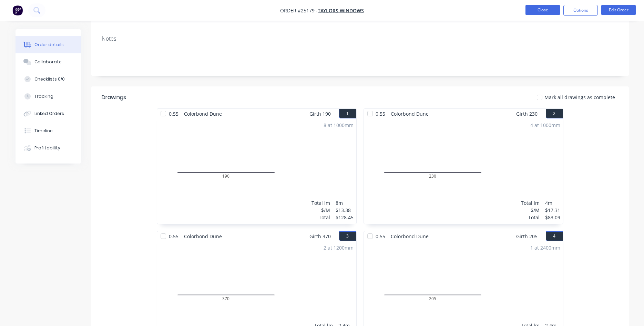 The width and height of the screenshot is (644, 326). I want to click on a: TAYLORS WINDOWS, so click(341, 10).